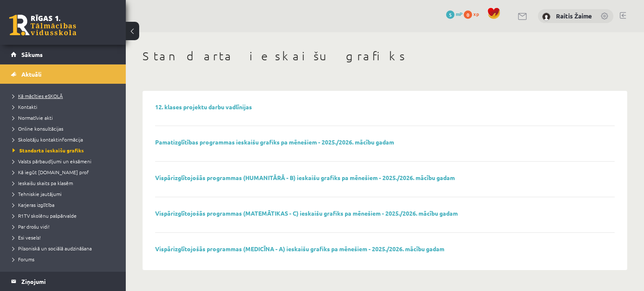 This screenshot has height=291, width=644. What do you see at coordinates (65, 96) in the screenshot?
I see `a: Kā mācīties eSKOLĀ` at bounding box center [65, 96].